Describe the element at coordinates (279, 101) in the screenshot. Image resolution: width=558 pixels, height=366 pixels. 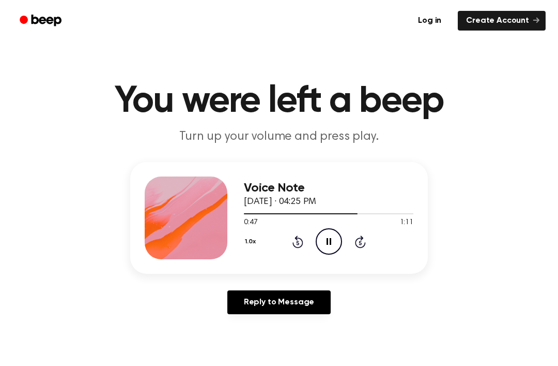
I see `h1: You were left a beep` at that location.